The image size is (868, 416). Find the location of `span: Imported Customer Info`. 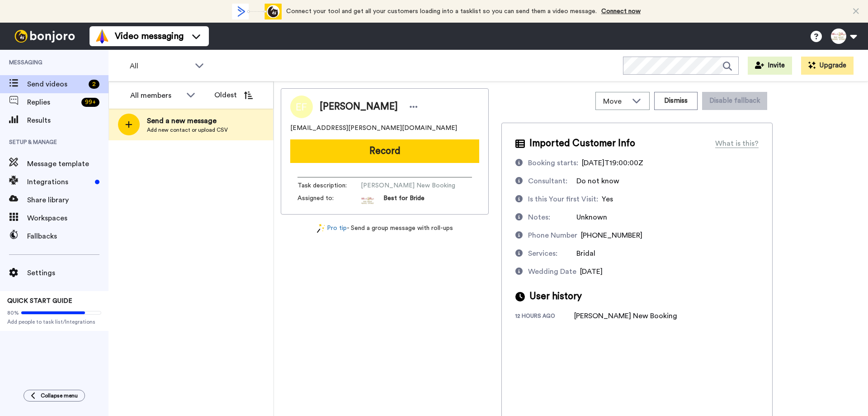

span: Imported Customer Info is located at coordinates (583, 144).